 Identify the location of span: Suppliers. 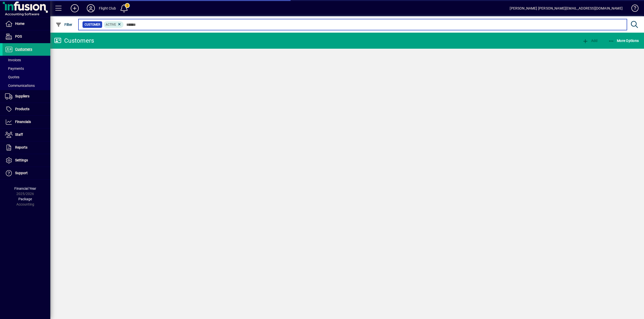
(22, 96).